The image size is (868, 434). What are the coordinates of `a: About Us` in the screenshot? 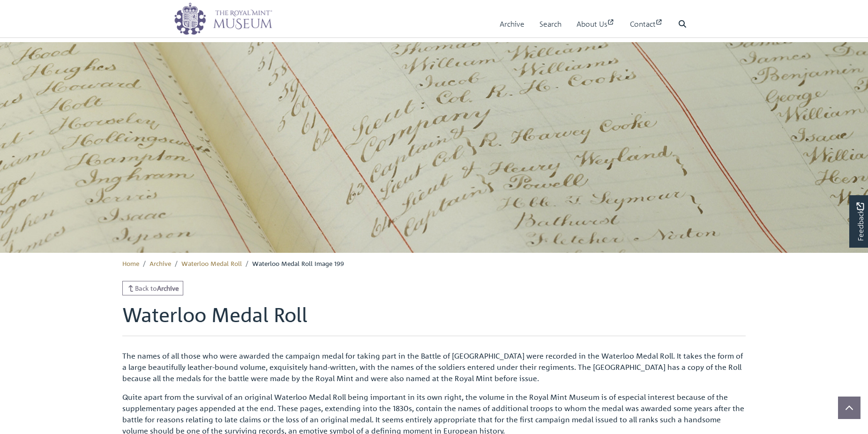 It's located at (595, 24).